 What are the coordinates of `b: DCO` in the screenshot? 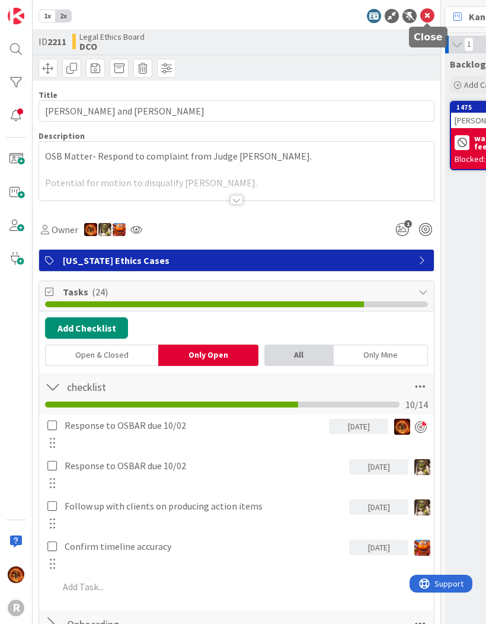 It's located at (112, 46).